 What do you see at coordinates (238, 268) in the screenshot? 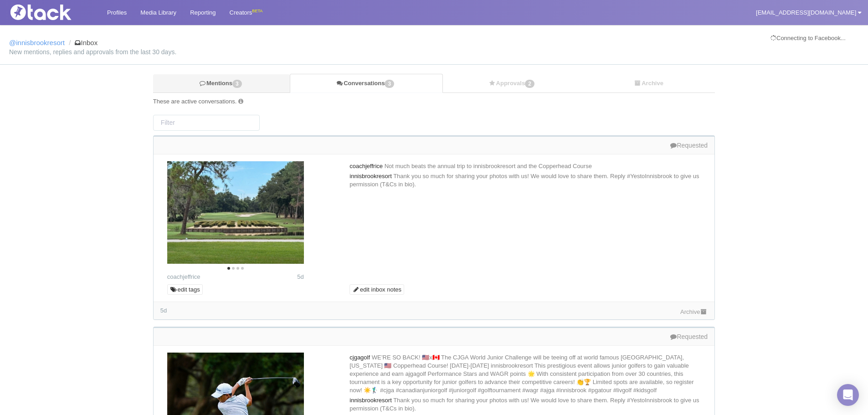
I see `li: Page dot 3` at bounding box center [238, 268].